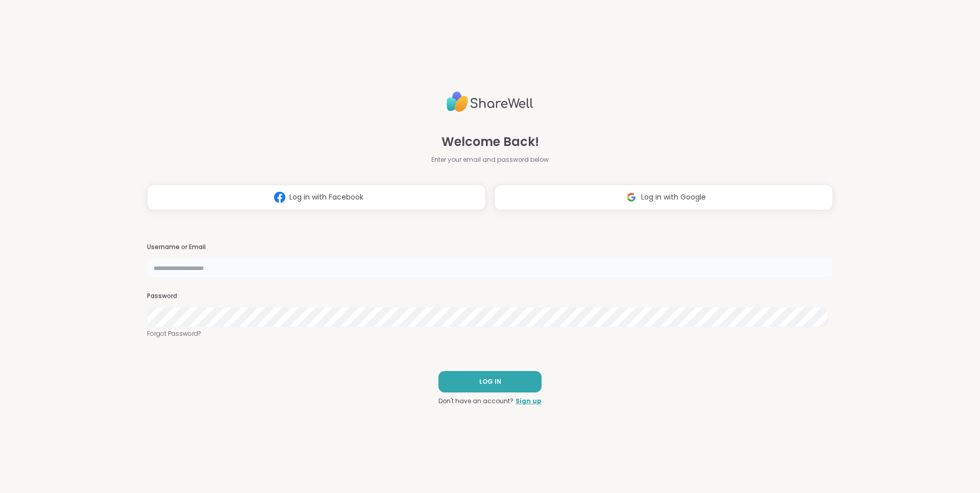 The image size is (980, 493). I want to click on span: Log in with Google, so click(673, 197).